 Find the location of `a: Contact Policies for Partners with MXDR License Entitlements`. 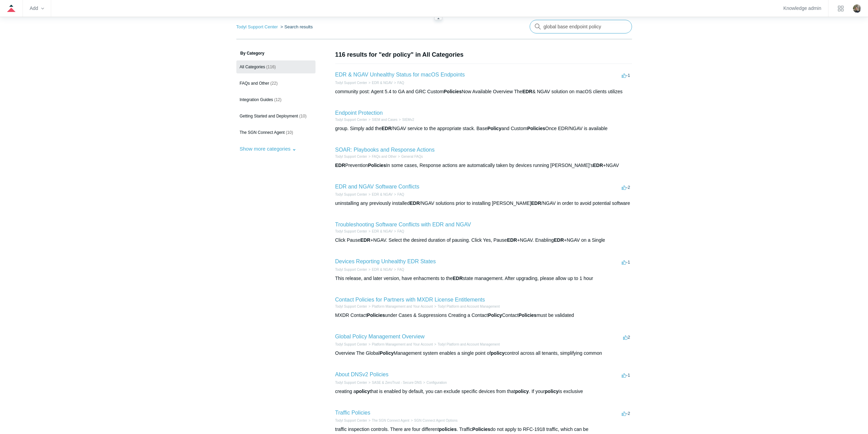

a: Contact Policies for Partners with MXDR License Entitlements is located at coordinates (411, 300).